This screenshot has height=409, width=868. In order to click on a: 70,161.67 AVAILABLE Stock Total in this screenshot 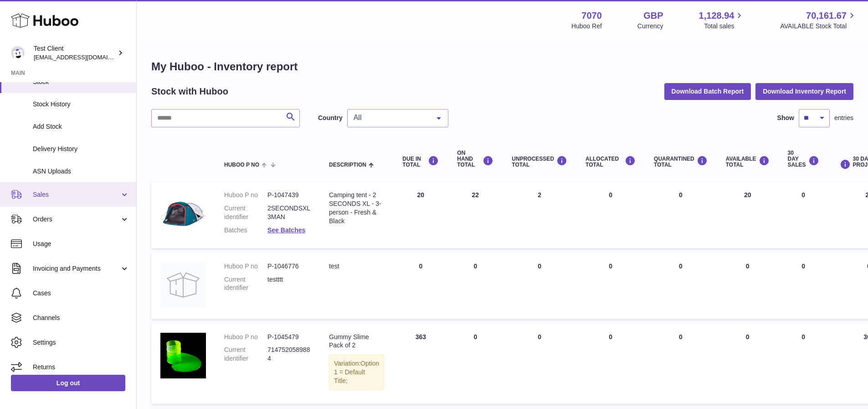, I will do `click(818, 20)`.